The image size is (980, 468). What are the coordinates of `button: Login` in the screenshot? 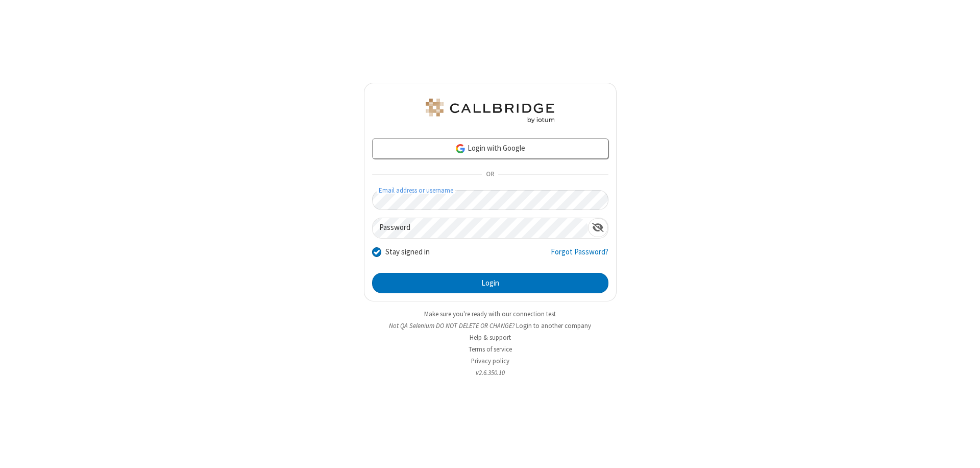 It's located at (490, 283).